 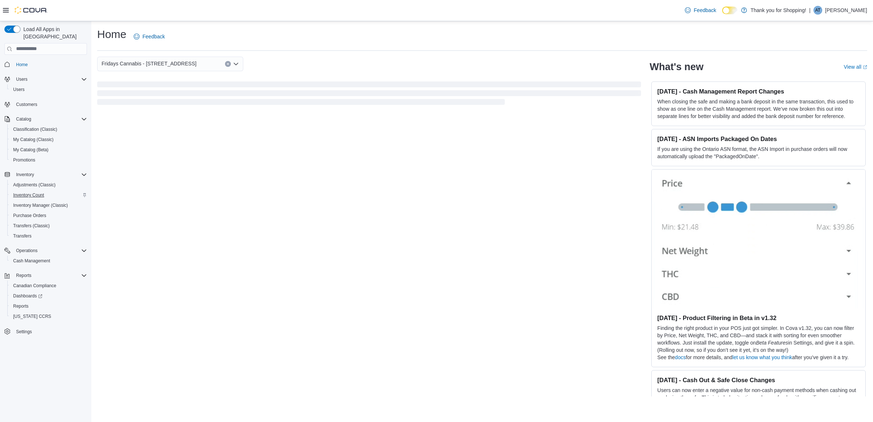 I want to click on span: AT, so click(x=818, y=10).